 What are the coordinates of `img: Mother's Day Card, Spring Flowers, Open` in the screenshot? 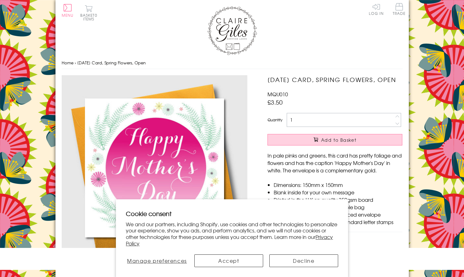 It's located at (155, 168).